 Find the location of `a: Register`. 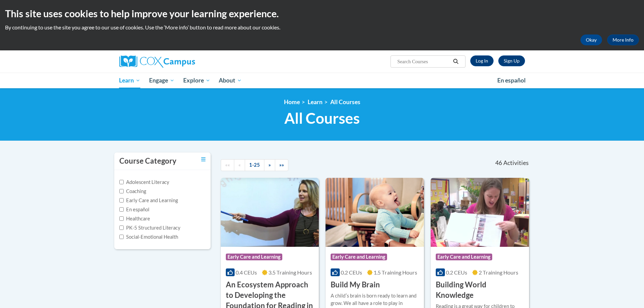

a: Register is located at coordinates (512, 61).